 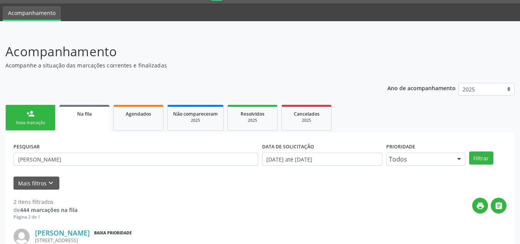 What do you see at coordinates (113, 233) in the screenshot?
I see `span: Baixa Prioridade` at bounding box center [113, 233].